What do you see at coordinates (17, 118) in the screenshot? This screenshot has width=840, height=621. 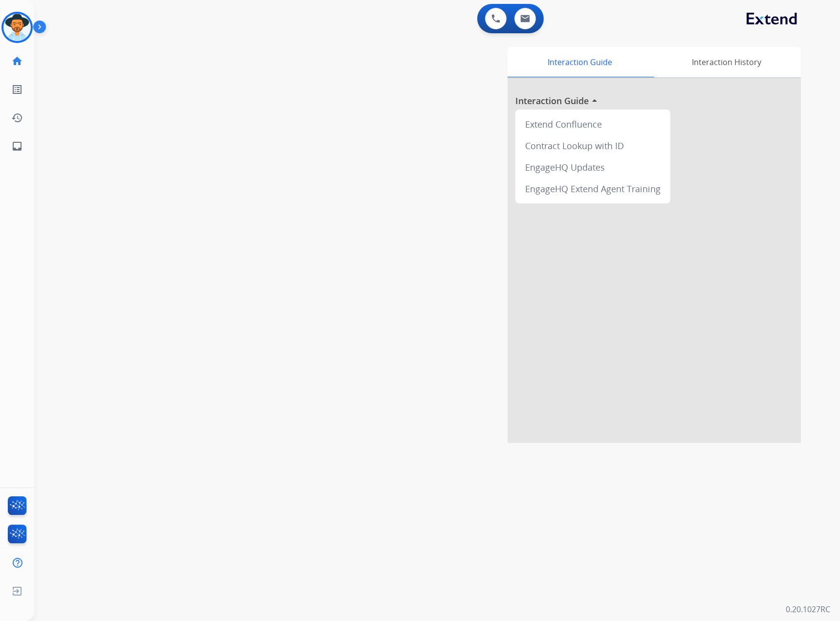 I see `mat-icon: history` at bounding box center [17, 118].